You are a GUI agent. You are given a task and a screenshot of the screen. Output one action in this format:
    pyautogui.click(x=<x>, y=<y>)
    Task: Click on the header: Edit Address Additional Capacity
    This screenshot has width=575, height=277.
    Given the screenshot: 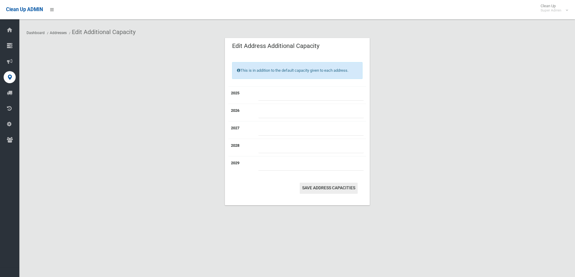 What is the action you would take?
    pyautogui.click(x=275, y=46)
    